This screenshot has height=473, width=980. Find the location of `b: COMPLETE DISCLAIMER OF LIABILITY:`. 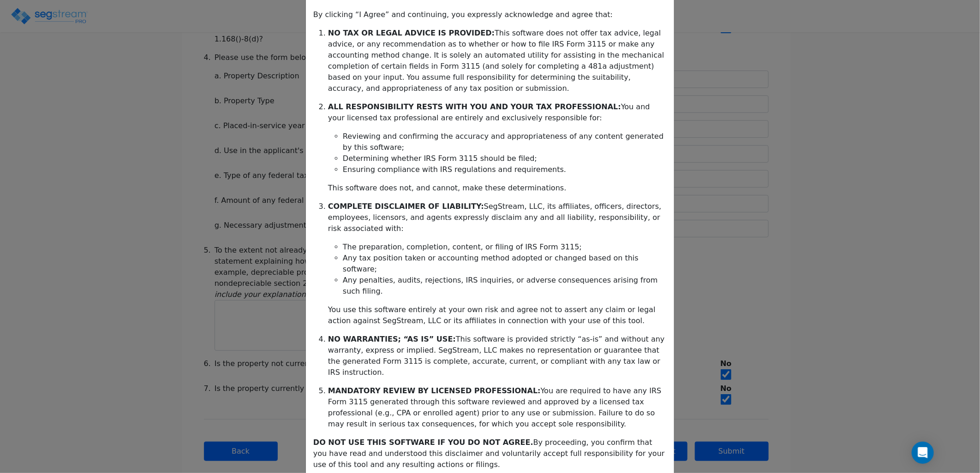

b: COMPLETE DISCLAIMER OF LIABILITY: is located at coordinates (406, 206).